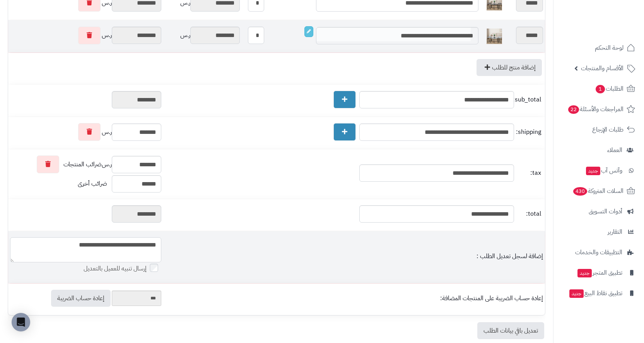 This screenshot has width=644, height=343. Describe the element at coordinates (598, 273) in the screenshot. I see `a: تطبيق المتجرجديد` at that location.